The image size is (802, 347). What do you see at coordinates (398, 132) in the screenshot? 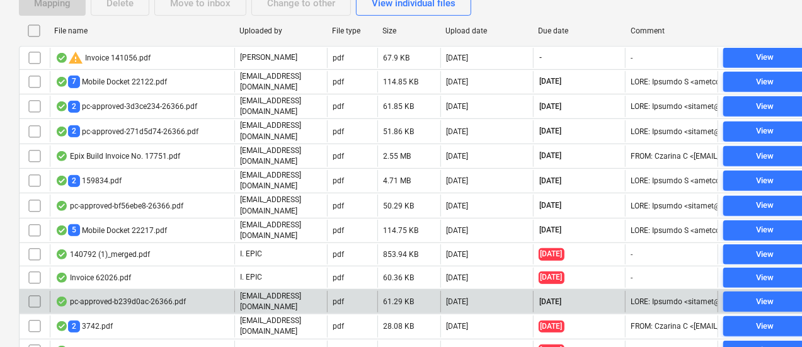
I see `div: 51.86 KB` at bounding box center [398, 132].